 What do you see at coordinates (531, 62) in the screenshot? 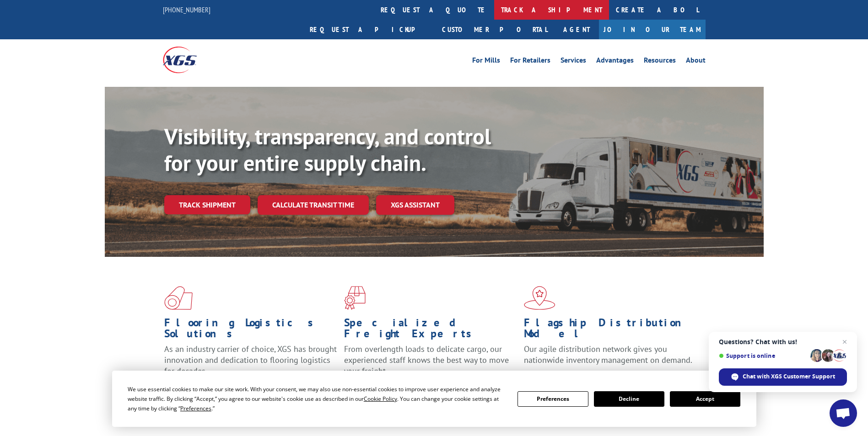
I see `a: For Retailers` at bounding box center [531, 62].